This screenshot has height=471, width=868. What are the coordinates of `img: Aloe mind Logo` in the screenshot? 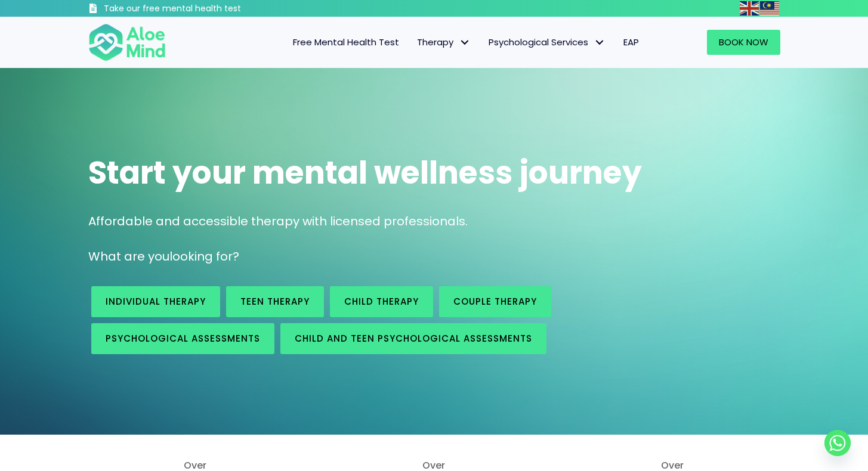 It's located at (127, 42).